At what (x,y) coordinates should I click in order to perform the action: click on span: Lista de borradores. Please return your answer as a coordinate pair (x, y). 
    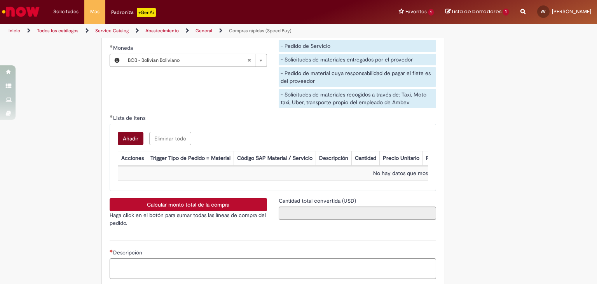
    Looking at the image, I should click on (477, 11).